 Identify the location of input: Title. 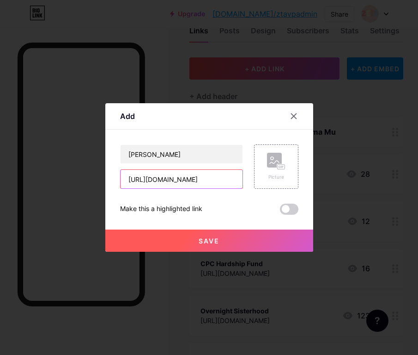
(182, 154).